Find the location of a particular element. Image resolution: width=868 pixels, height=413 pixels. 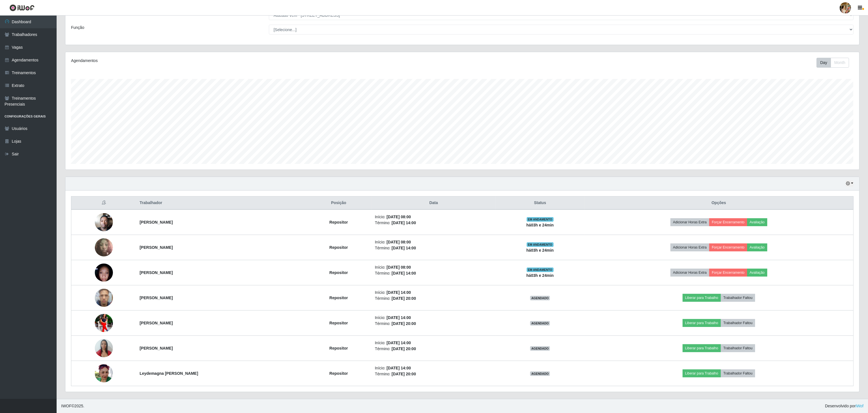

th: Data is located at coordinates (434, 203).